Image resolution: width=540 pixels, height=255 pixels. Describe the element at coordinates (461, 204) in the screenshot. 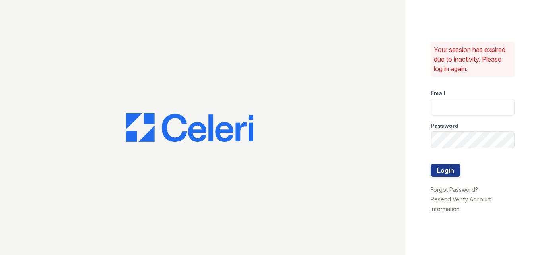

I see `a: Resend Verify Account Information` at that location.